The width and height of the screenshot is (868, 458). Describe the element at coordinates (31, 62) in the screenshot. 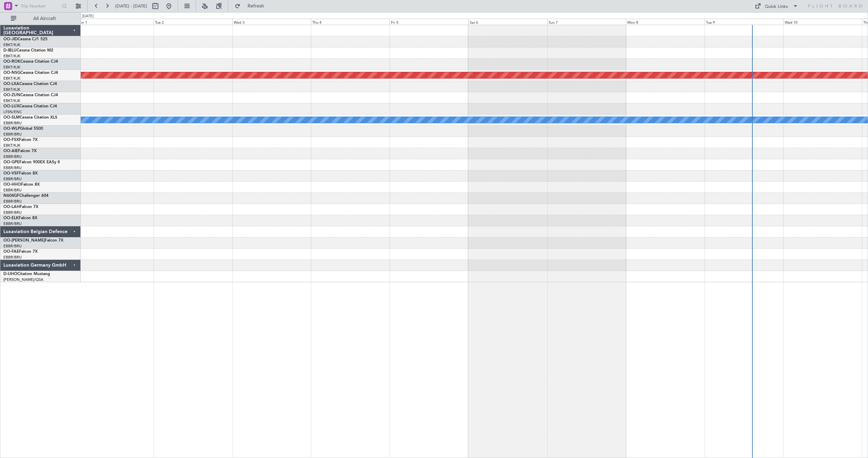

I see `a: OO-ROKCessna Citation CJ4` at that location.